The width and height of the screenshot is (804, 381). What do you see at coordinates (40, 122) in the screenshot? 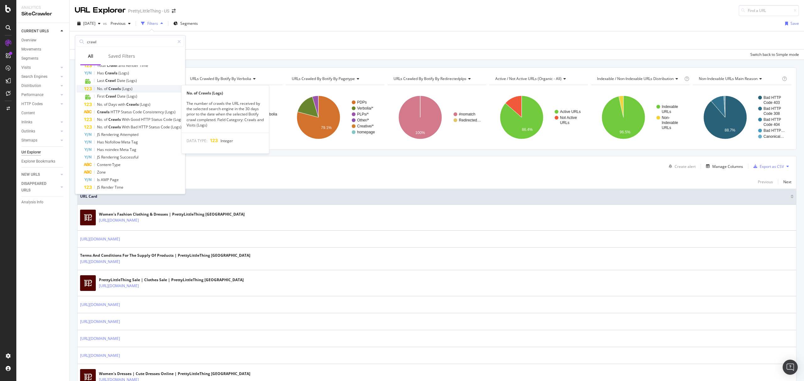
I see `a: Inlinks` at bounding box center [40, 122].